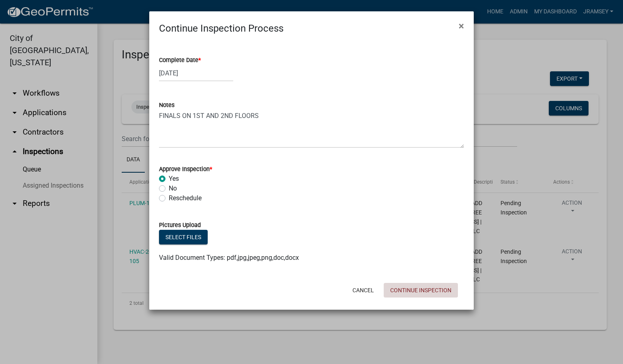  Describe the element at coordinates (461, 26) in the screenshot. I see `button: Close` at that location.